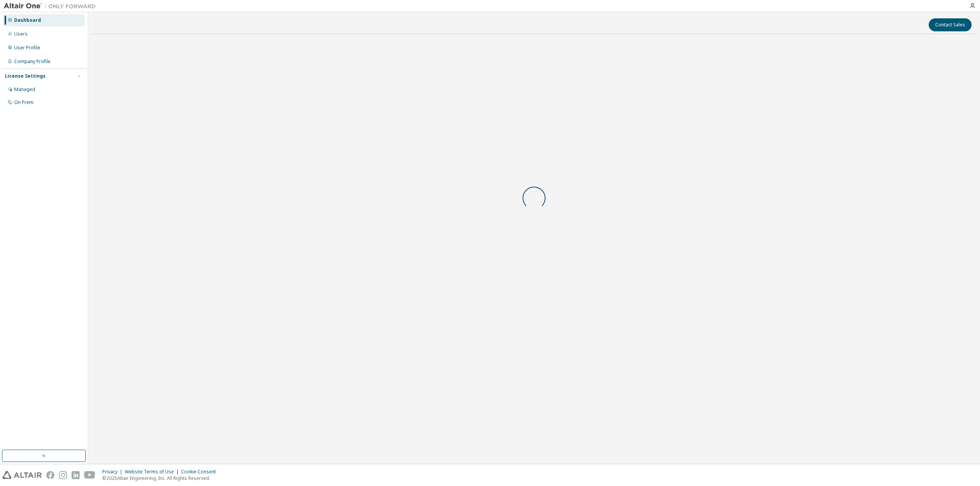  Describe the element at coordinates (950, 25) in the screenshot. I see `button: Contact Sales` at that location.